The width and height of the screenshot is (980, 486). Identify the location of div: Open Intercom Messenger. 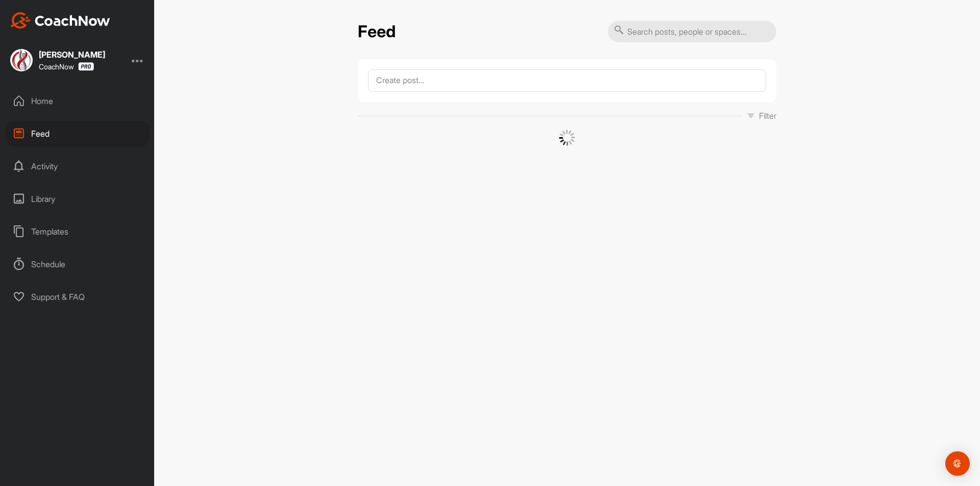
(957, 463).